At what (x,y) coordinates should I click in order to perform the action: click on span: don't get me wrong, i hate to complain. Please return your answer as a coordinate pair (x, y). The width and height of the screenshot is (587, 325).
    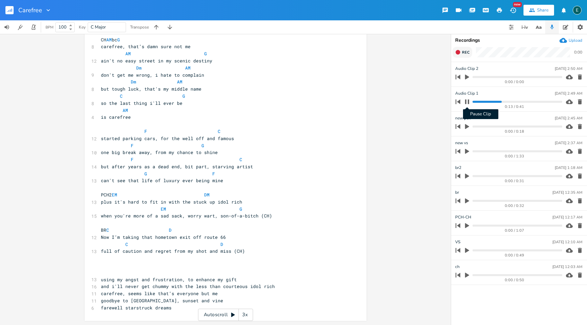
    Looking at the image, I should click on (153, 75).